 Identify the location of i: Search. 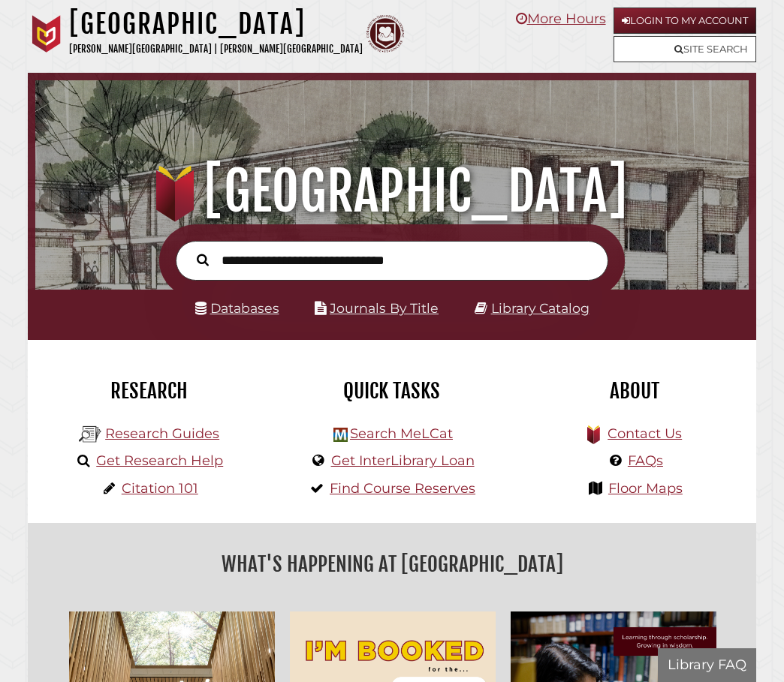
(203, 260).